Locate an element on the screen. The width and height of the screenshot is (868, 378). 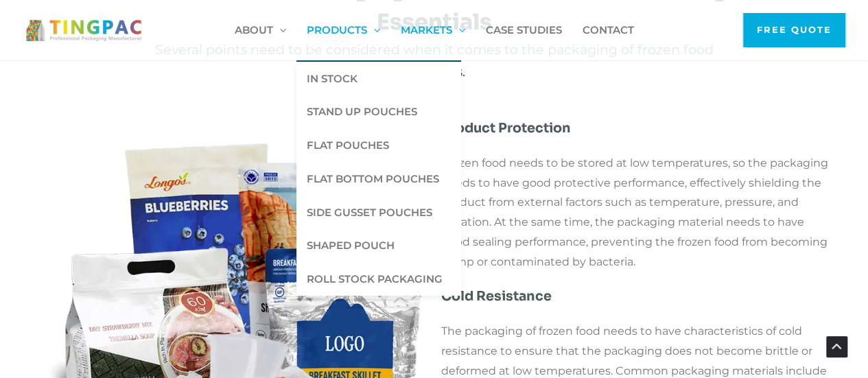
h4: Product Protection is located at coordinates (637, 128).